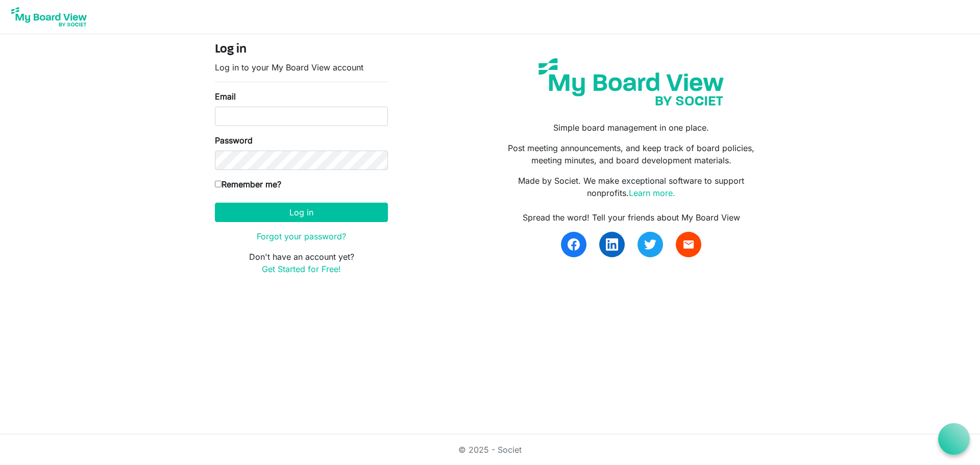  What do you see at coordinates (632, 154) in the screenshot?
I see `p: Post meeting announcements, and keep track of board policies, meeting minutes, and board developm...` at bounding box center [632, 154].